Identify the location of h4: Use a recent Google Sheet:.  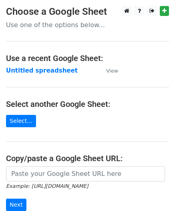
(87, 58).